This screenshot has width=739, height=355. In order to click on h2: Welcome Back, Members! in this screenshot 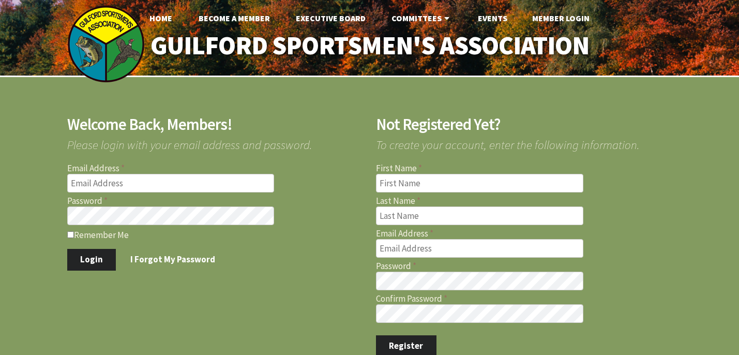, I will do `click(215, 124)`.